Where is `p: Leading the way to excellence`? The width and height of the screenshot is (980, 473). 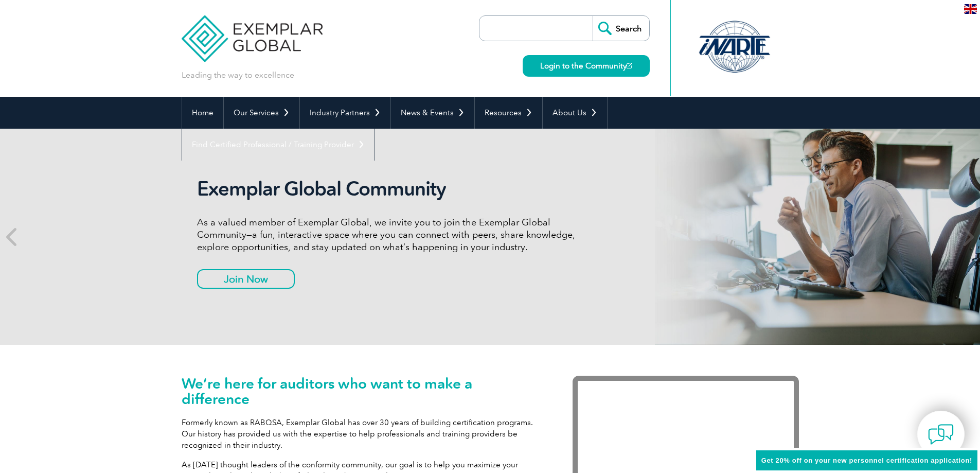 p: Leading the way to excellence is located at coordinates (238, 75).